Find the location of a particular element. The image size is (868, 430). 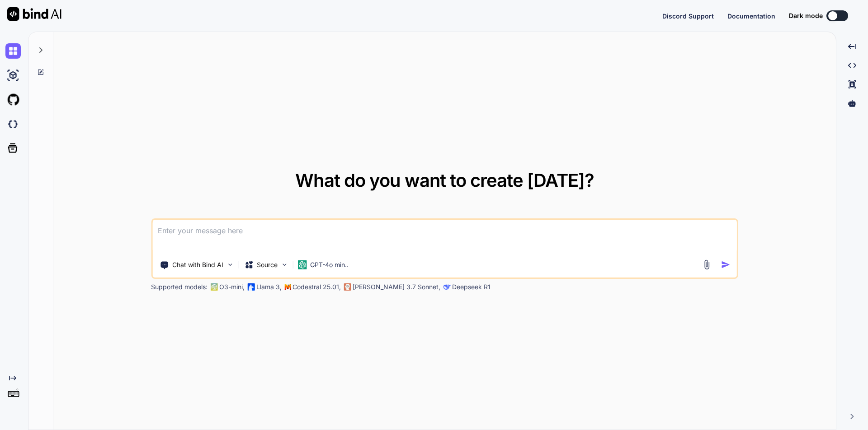

p: Llama 3, is located at coordinates (269, 287).